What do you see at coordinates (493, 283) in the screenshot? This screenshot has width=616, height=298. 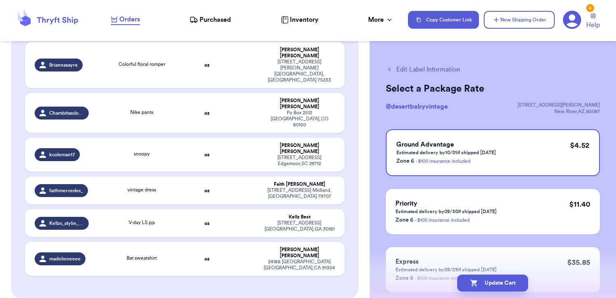 I see `button: Update Cart` at bounding box center [493, 283].